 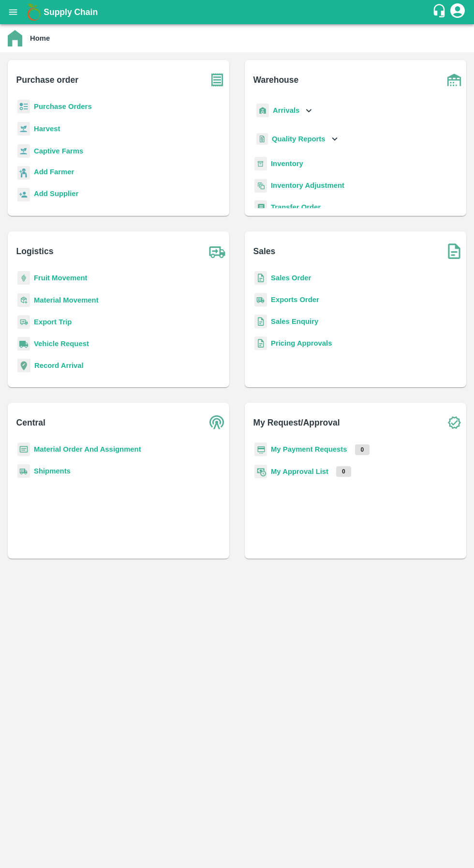 I want to click on b: Quality Reports, so click(x=298, y=139).